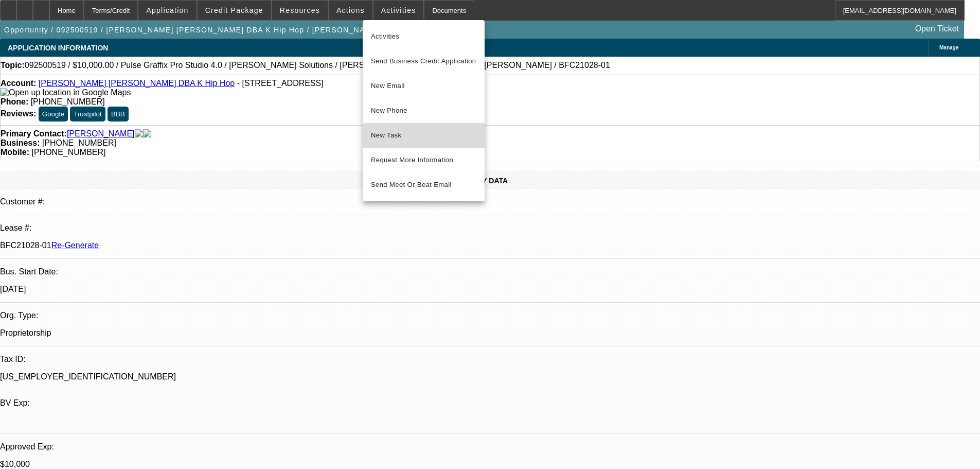 The height and width of the screenshot is (469, 980). I want to click on span: Send Business Credit Application, so click(423, 62).